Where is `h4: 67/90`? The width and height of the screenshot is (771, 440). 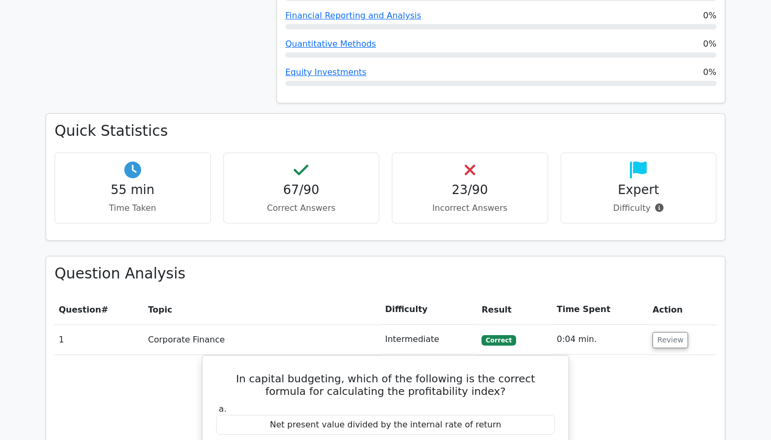
h4: 67/90 is located at coordinates (301, 190).